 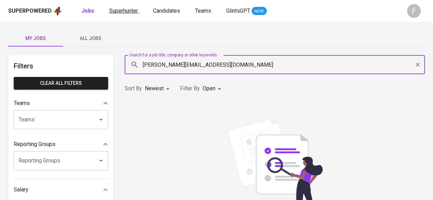 What do you see at coordinates (209, 88) in the screenshot?
I see `span: Open` at bounding box center [209, 88].